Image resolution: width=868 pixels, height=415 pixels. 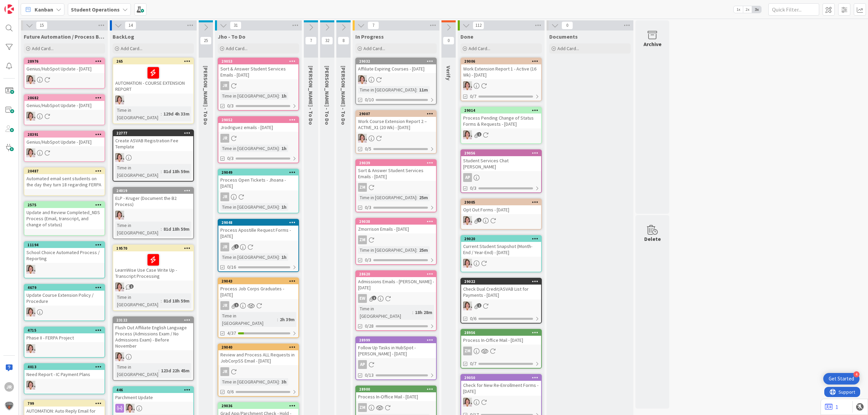 What do you see at coordinates (66, 135) in the screenshot?
I see `div: 28391` at bounding box center [66, 135].